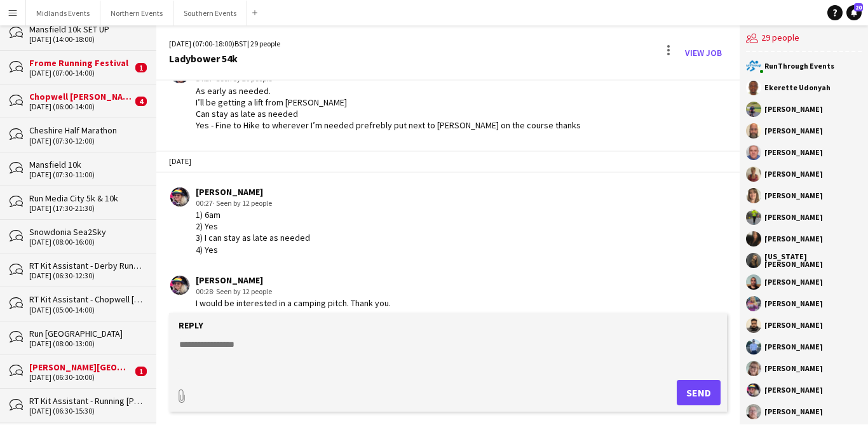 Image resolution: width=868 pixels, height=432 pixels. I want to click on div: 29 people, so click(804, 39).